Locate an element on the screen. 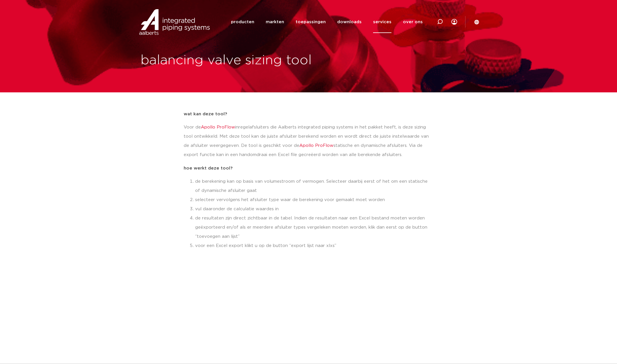 The height and width of the screenshot is (364, 617). a: producten is located at coordinates (242, 22).